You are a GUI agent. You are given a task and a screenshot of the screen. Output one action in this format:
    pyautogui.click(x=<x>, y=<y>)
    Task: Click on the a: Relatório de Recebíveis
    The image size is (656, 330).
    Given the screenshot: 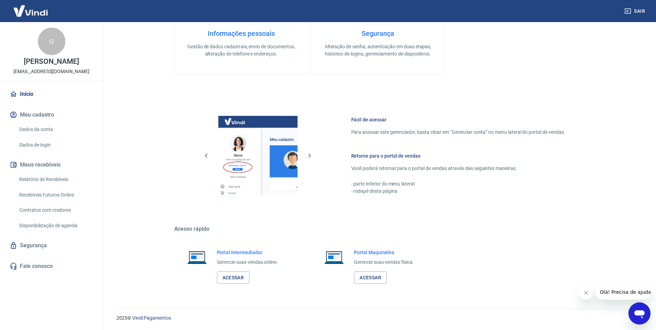 What is the action you would take?
    pyautogui.click(x=55, y=179)
    